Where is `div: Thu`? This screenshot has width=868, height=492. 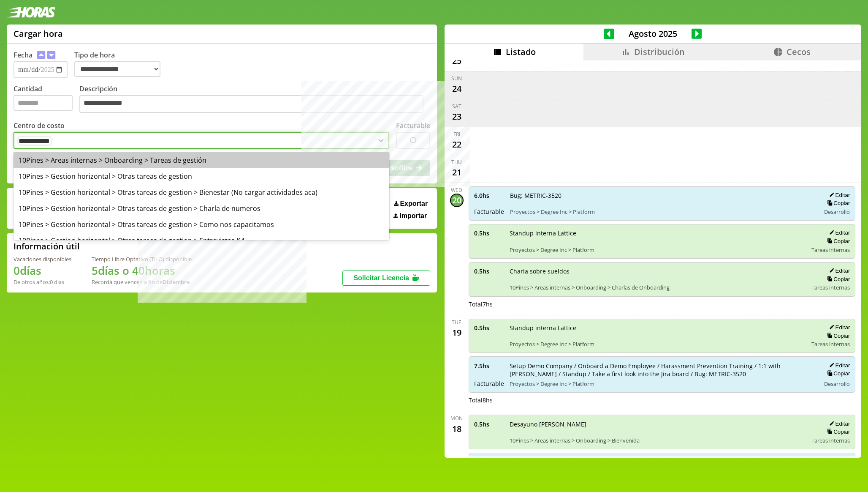 div: Thu is located at coordinates (457, 162).